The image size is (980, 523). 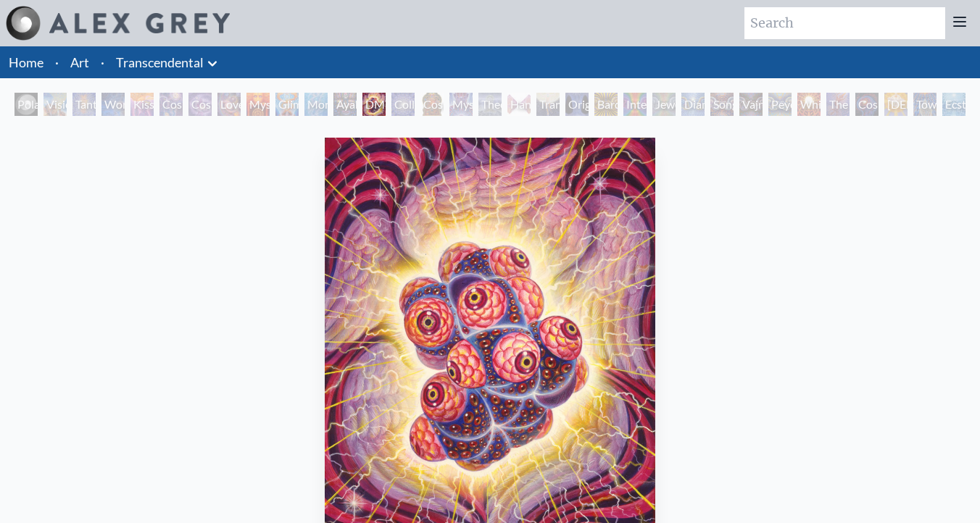 What do you see at coordinates (867, 104) in the screenshot?
I see `div: Cosmic Consciousness` at bounding box center [867, 104].